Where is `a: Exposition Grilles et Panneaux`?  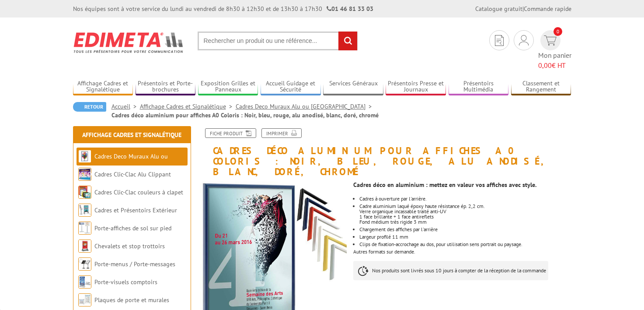
a: Exposition Grilles et Panneaux is located at coordinates (229, 87).